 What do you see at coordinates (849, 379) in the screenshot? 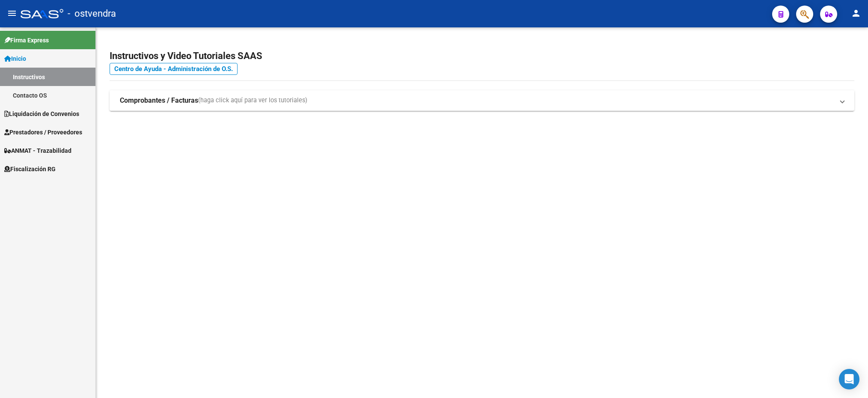
I see `div: Open Intercom Messenger` at bounding box center [849, 379].